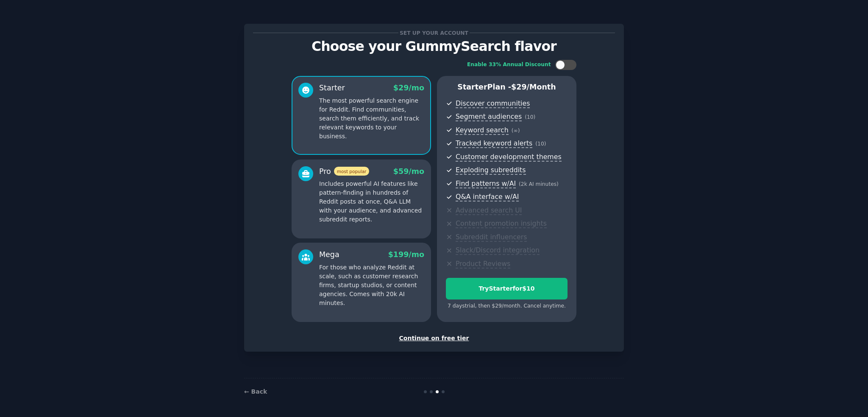 Image resolution: width=868 pixels, height=417 pixels. Describe the element at coordinates (486, 184) in the screenshot. I see `span: Find patterns w/AI` at that location.